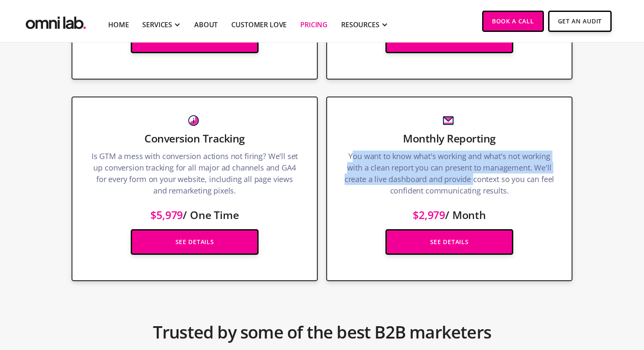 This screenshot has width=644, height=350. Describe the element at coordinates (195, 176) in the screenshot. I see `p: Is GTM a mess with conversion actions not firing? We'll set up conversion tracking for all major ...` at that location.